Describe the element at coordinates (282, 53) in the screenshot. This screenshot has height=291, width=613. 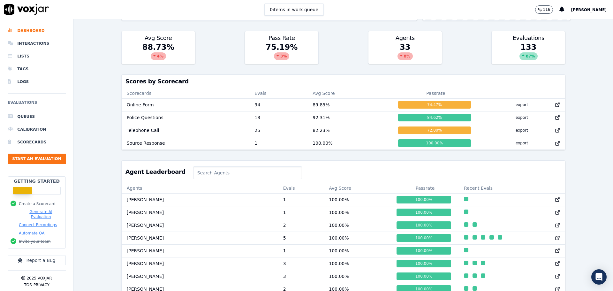
I see `div: 75.19 %` at that location.